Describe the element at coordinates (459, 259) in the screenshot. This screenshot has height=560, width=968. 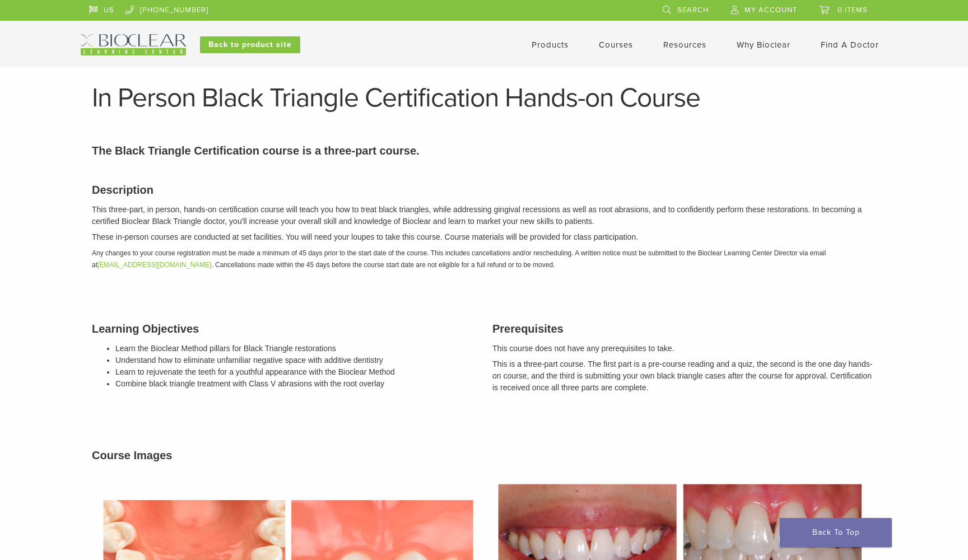
I see `em: Any changes to your course registration must be made a minimum of 45 days prior to the start date...` at that location.